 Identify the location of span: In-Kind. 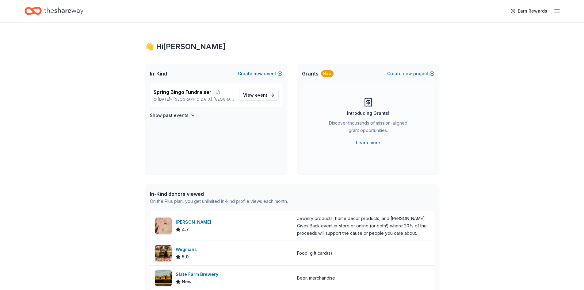
(159, 74).